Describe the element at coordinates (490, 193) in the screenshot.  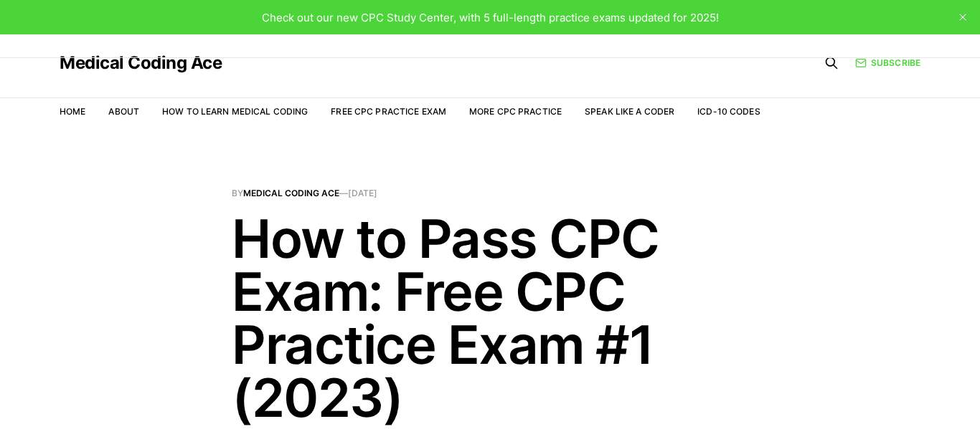
I see `span: By —` at that location.